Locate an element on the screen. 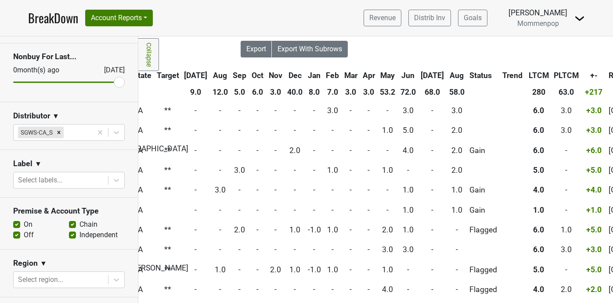  a: Revenue is located at coordinates (382, 18).